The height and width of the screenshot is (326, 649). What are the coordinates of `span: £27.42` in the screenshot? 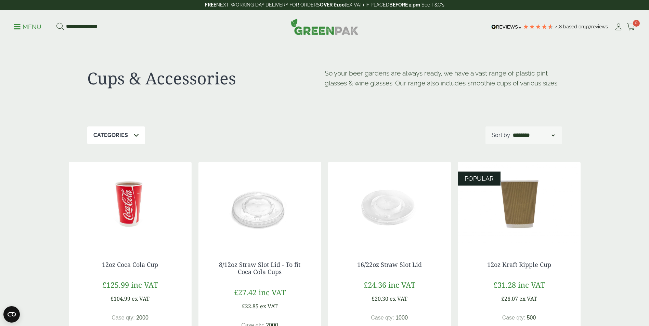 It's located at (245, 292).